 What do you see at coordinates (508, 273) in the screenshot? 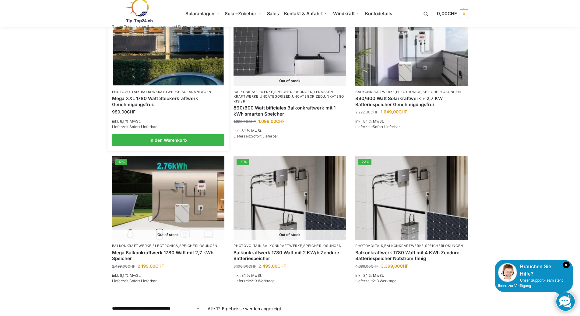
I see `img: Customer service` at bounding box center [508, 273].